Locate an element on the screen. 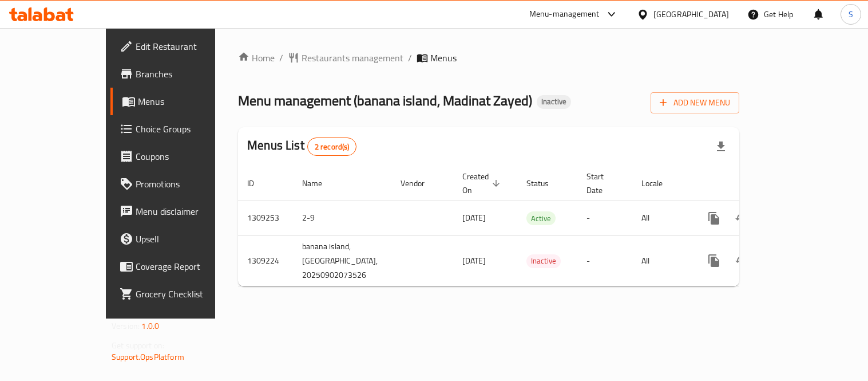  span: S is located at coordinates (851, 14).